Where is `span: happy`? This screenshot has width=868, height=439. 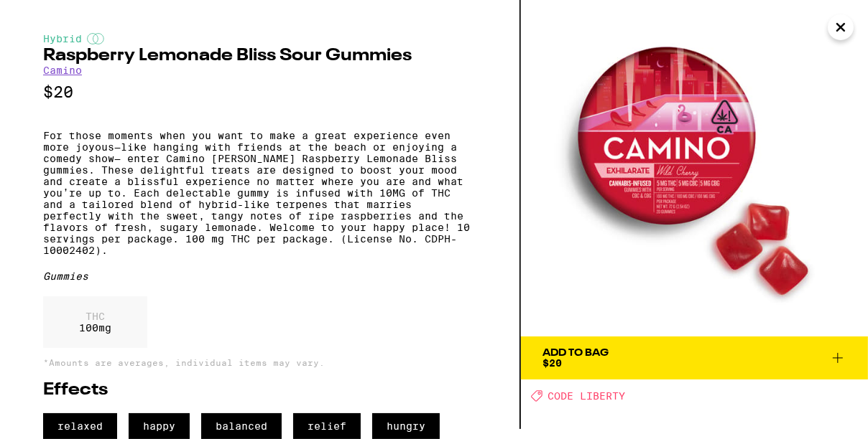 span: happy is located at coordinates (159, 426).